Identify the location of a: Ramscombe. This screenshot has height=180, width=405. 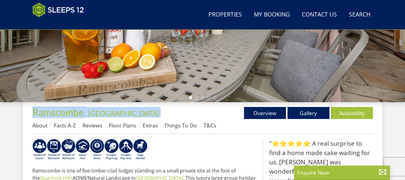
(59, 112).